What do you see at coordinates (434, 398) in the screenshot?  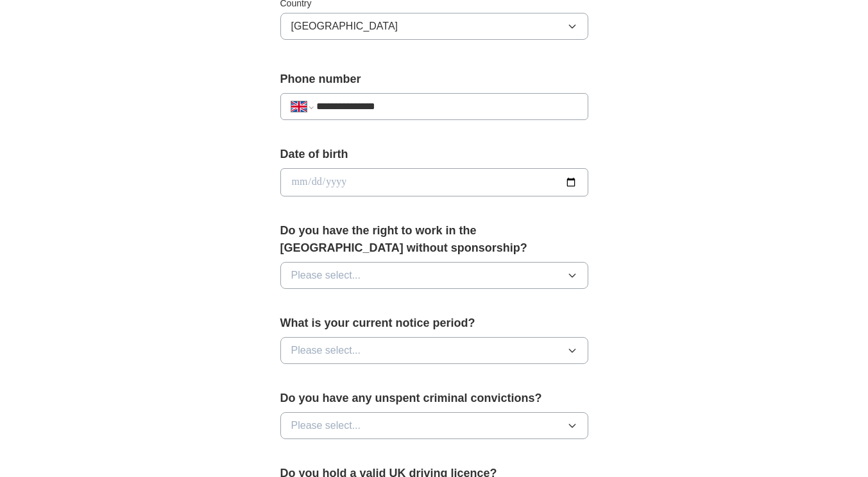 I see `label: Do you have any unspent criminal convictions?` at bounding box center [434, 398].